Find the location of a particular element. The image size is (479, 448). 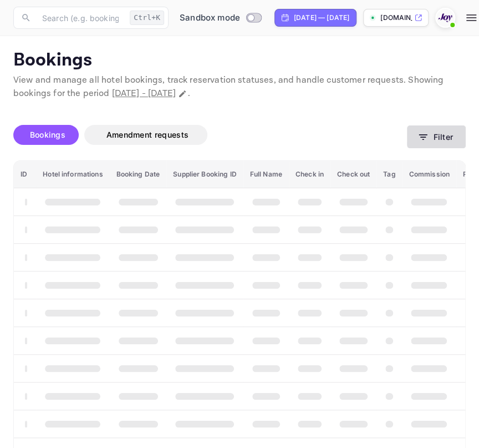

button: Change date range is located at coordinates (182, 94).